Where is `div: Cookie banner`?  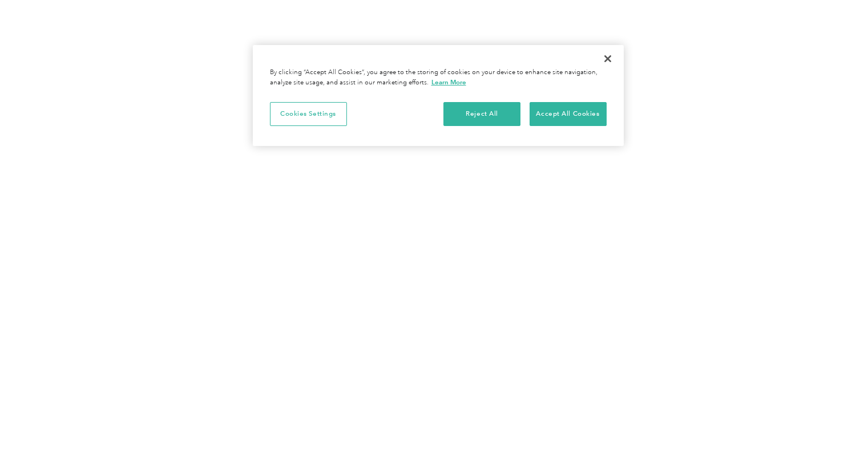 div: Cookie banner is located at coordinates (438, 95).